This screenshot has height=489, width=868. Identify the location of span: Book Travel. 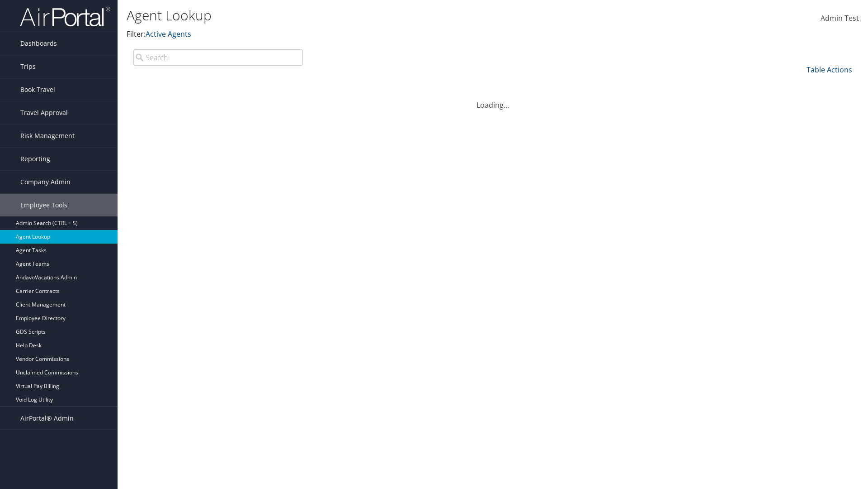
(38, 90).